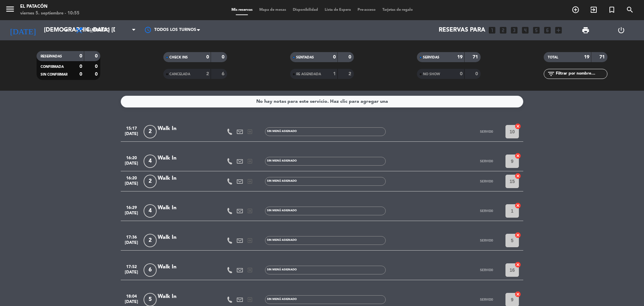  What do you see at coordinates (397, 10) in the screenshot?
I see `span: Tarjetas de regalo` at bounding box center [397, 10].